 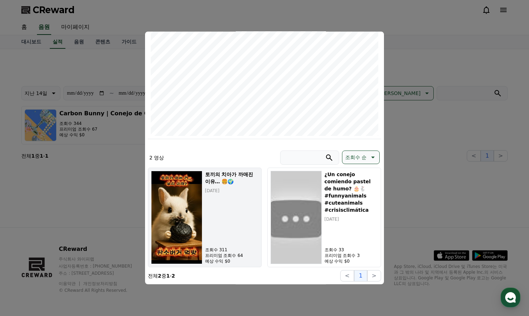 What do you see at coordinates (361, 276) in the screenshot?
I see `button: 1` at bounding box center [361, 276].